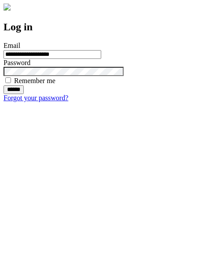  What do you see at coordinates (17, 62) in the screenshot?
I see `label: Password` at bounding box center [17, 62].